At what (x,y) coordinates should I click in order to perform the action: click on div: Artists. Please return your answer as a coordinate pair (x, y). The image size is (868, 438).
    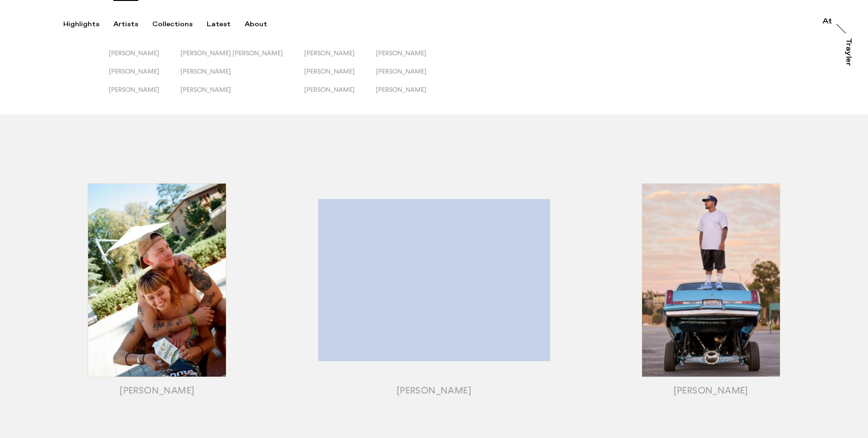
    Looking at the image, I should click on (125, 25).